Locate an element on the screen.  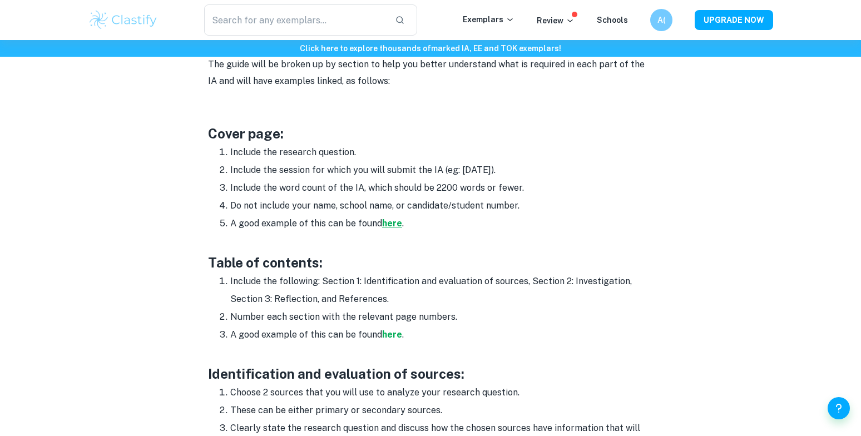
input: Search for any exemplars... is located at coordinates (295, 20).